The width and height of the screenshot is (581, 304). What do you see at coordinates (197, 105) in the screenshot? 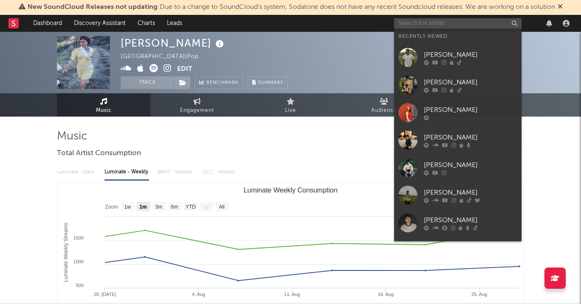
I see `a: Engagement` at bounding box center [197, 105].